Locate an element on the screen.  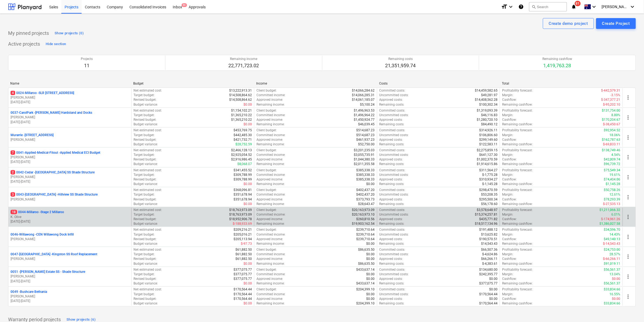
p: $402,437.20 is located at coordinates (366, 190).